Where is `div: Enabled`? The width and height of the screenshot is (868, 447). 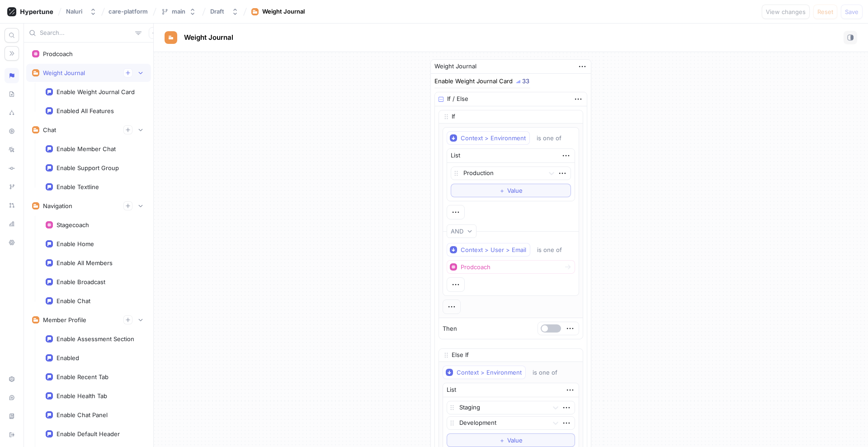
div: Enabled is located at coordinates (68, 358).